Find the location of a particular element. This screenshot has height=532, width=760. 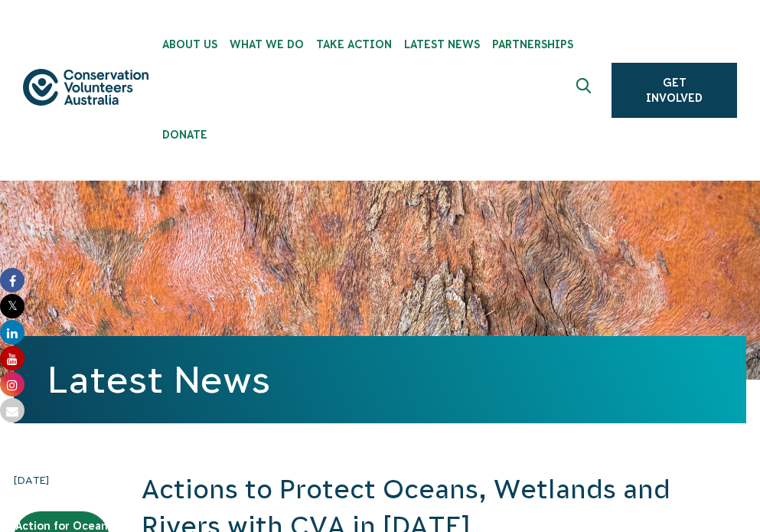

span: What We Do is located at coordinates (266, 45).